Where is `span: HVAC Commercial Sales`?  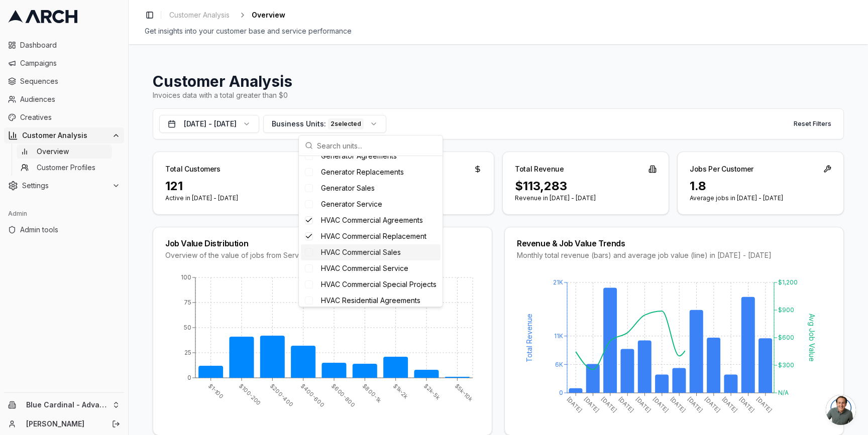
span: HVAC Commercial Sales is located at coordinates (361, 253).